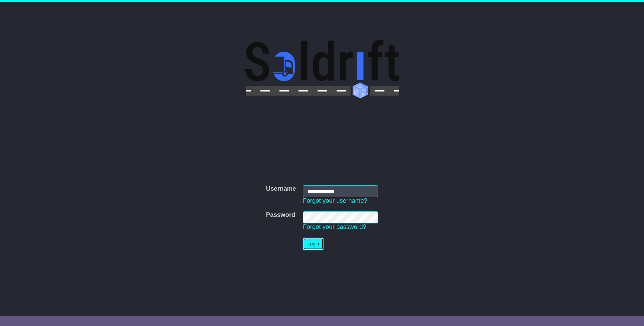 This screenshot has height=326, width=644. Describe the element at coordinates (334, 227) in the screenshot. I see `a: Forgot your password?` at that location.